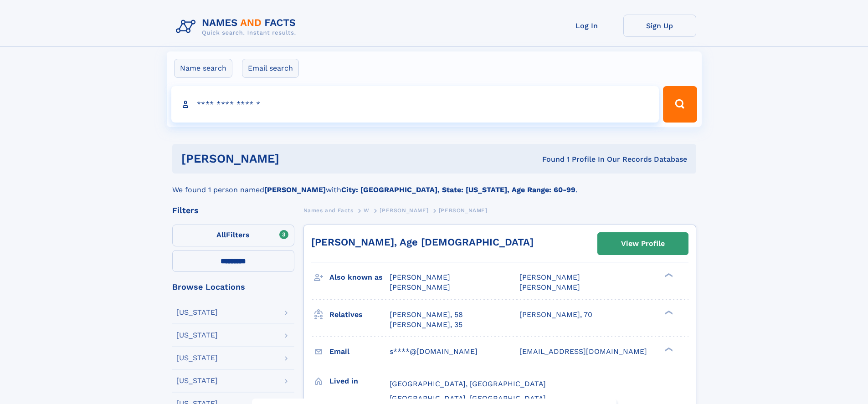 The image size is (868, 404). I want to click on label: Filters, so click(233, 236).